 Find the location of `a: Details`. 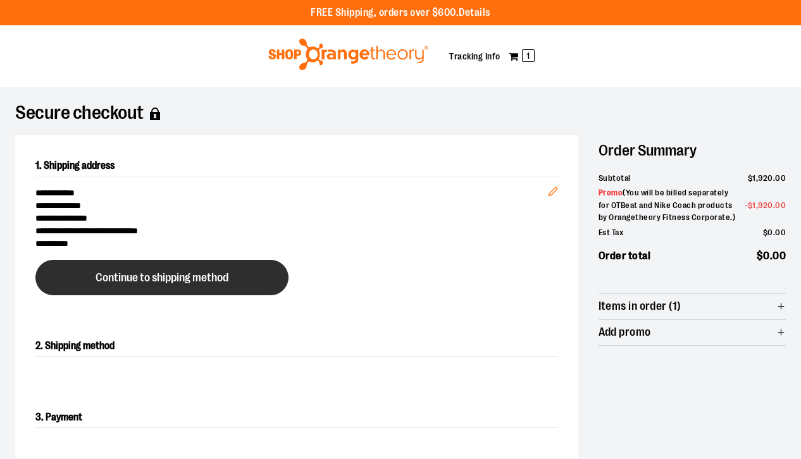

a: Details is located at coordinates (474, 13).